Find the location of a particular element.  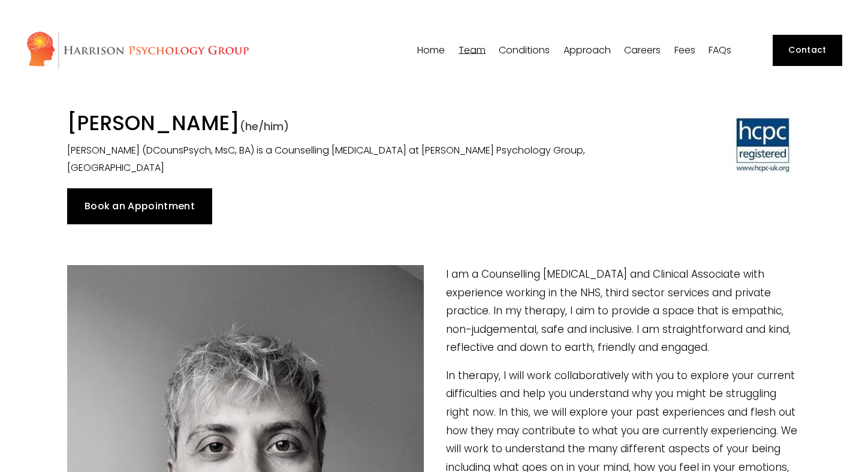

a: FAQs is located at coordinates (720, 50).